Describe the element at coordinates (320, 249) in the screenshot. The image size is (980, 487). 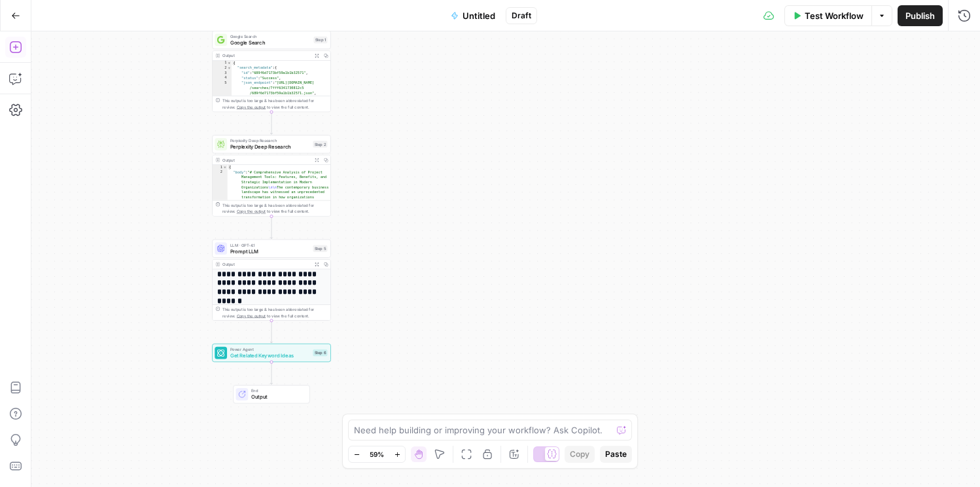
I see `div: Step 5` at that location.